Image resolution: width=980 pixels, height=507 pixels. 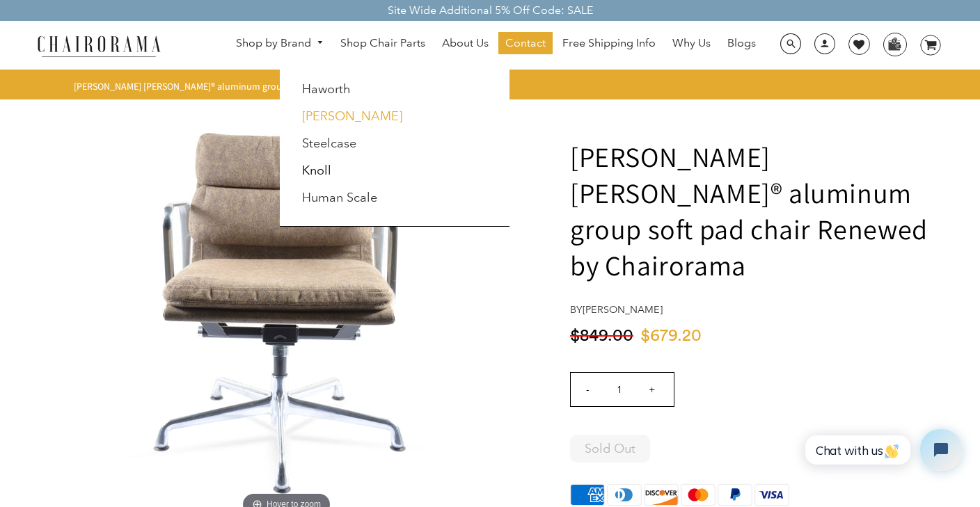 I want to click on a: Steelcase, so click(x=329, y=143).